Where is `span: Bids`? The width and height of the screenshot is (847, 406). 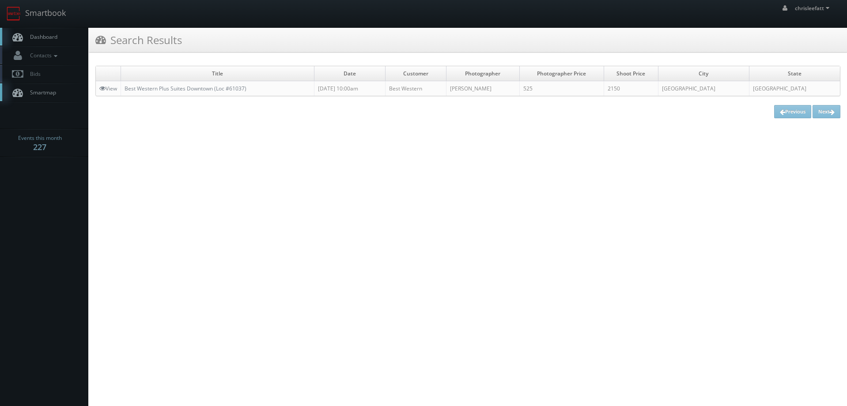
span: Bids is located at coordinates (33, 74).